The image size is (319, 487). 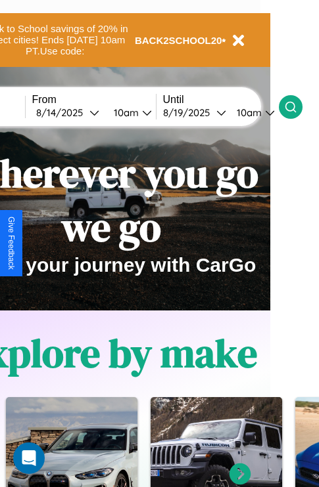 I want to click on button: 8/14/2025, so click(x=68, y=112).